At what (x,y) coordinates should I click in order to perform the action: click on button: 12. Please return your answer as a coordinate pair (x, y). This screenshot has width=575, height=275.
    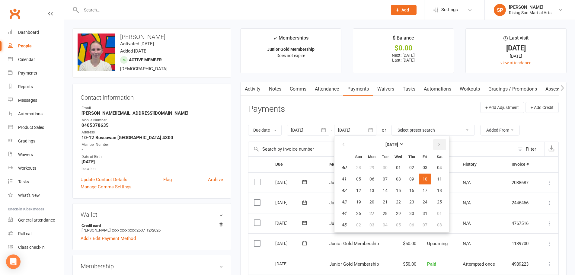
    Looking at the image, I should click on (359, 190).